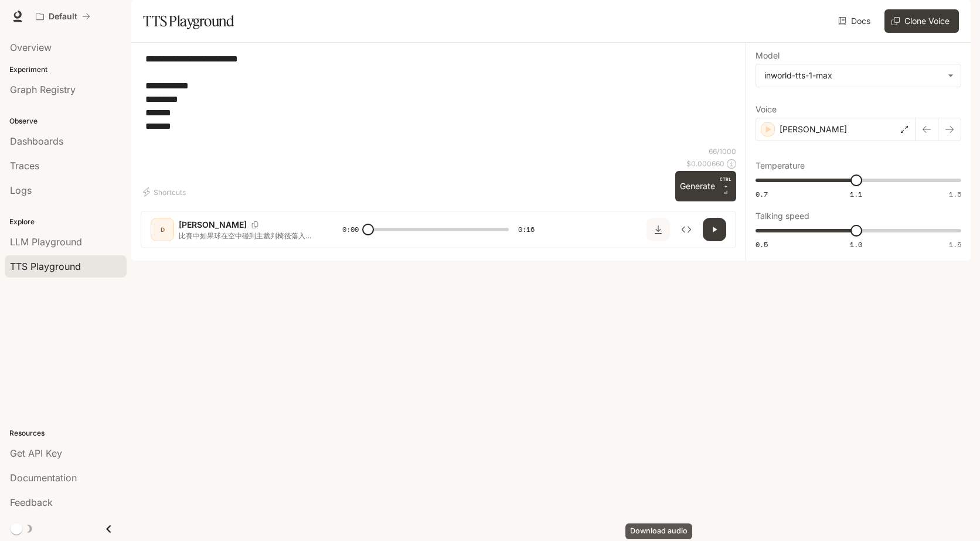 The height and width of the screenshot is (541, 980). What do you see at coordinates (766, 109) in the screenshot?
I see `p: Voice` at bounding box center [766, 109].